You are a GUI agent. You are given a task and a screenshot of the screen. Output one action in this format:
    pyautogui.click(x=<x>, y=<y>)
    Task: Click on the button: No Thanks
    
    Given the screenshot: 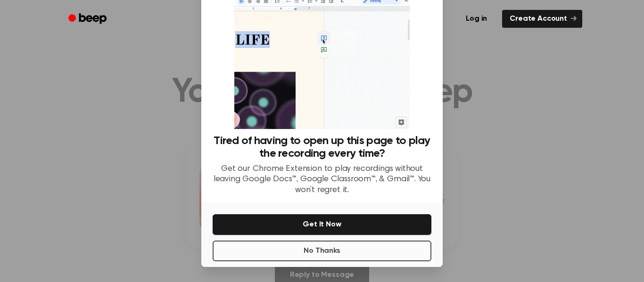 What is the action you would take?
    pyautogui.click(x=322, y=251)
    